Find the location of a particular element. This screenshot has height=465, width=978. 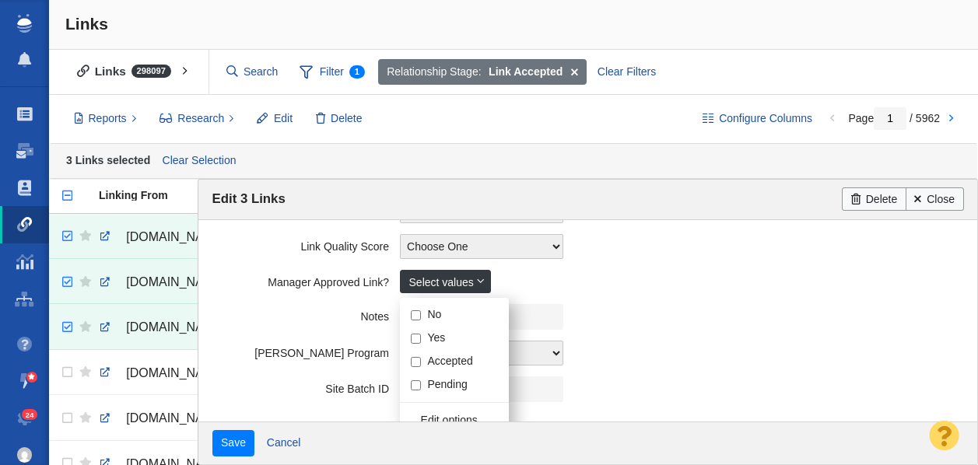

a: Edit options... is located at coordinates (460, 419).